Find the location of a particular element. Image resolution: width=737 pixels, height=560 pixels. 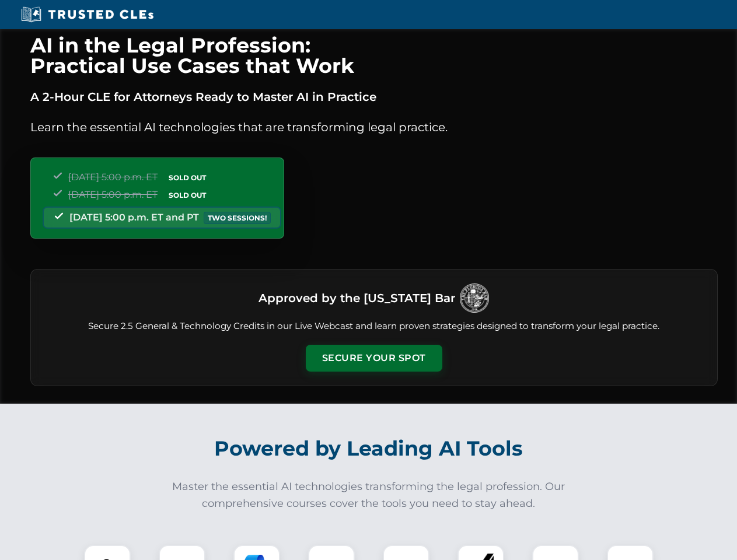

h2: Powered by Leading AI Tools is located at coordinates (368, 448).